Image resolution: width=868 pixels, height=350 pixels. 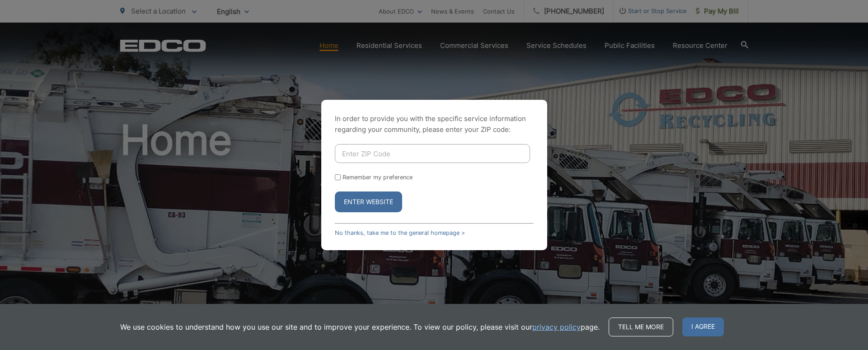 What do you see at coordinates (434, 124) in the screenshot?
I see `p: In order to provide you with the specific service information regarding your community, please en...` at bounding box center [434, 124].